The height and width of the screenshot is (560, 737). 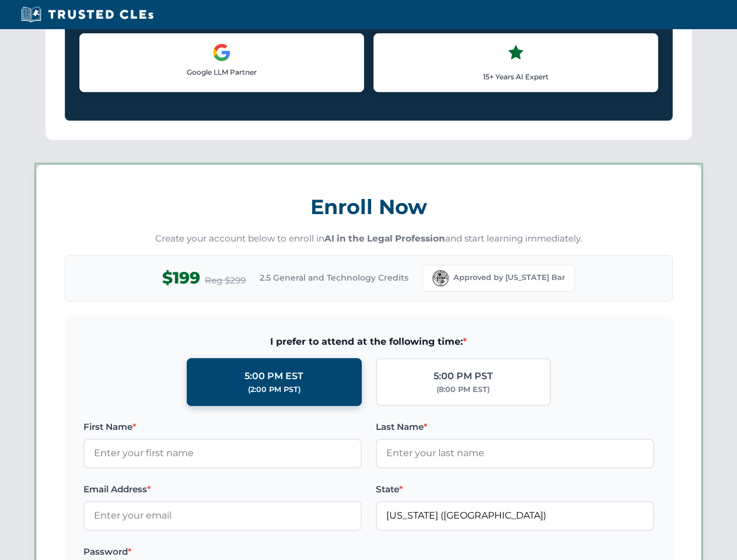 What do you see at coordinates (369, 238) in the screenshot?
I see `p: Create your account below to enroll in and start learning immediately.` at bounding box center [369, 238].